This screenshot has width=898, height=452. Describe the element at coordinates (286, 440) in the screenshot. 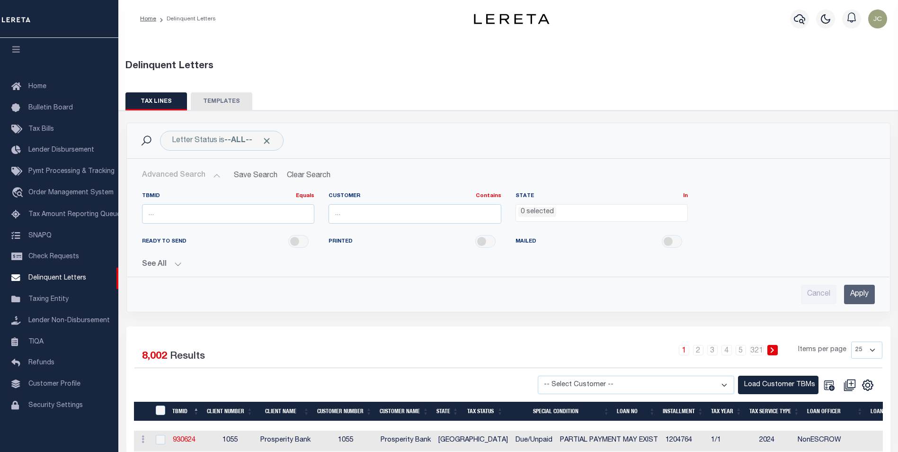

I see `span: Prosperity Bank` at that location.